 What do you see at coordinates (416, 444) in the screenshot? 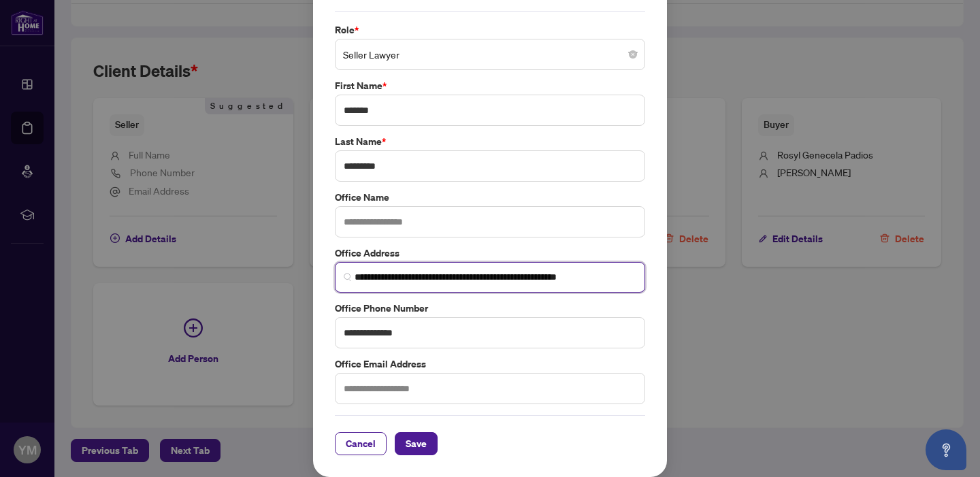
I see `button: Save` at bounding box center [416, 444].